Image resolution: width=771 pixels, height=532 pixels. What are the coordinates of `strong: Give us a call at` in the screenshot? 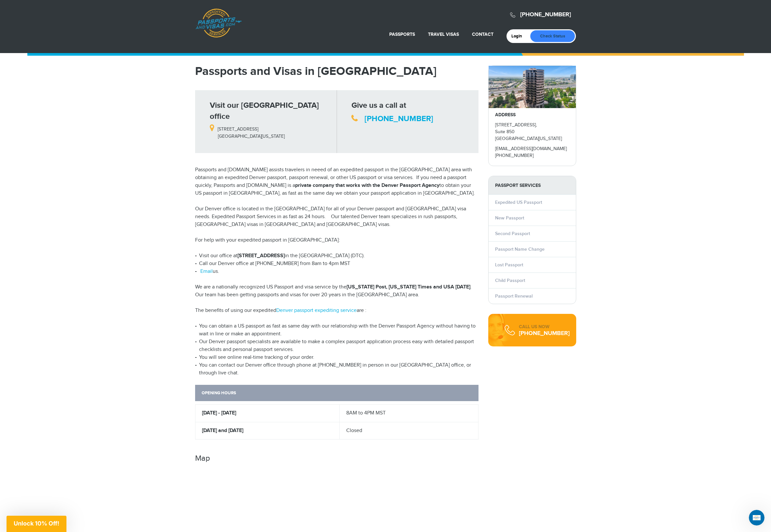 It's located at (379, 105).